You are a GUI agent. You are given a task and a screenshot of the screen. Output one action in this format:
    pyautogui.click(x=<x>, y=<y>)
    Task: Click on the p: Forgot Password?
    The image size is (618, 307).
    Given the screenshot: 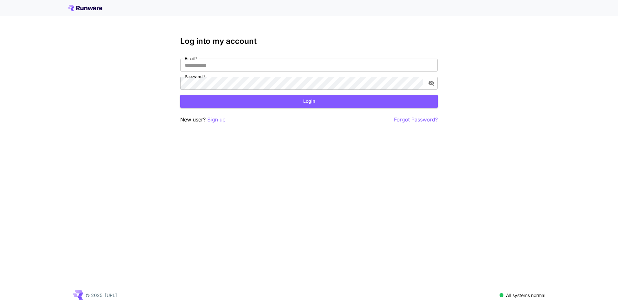 What is the action you would take?
    pyautogui.click(x=416, y=119)
    